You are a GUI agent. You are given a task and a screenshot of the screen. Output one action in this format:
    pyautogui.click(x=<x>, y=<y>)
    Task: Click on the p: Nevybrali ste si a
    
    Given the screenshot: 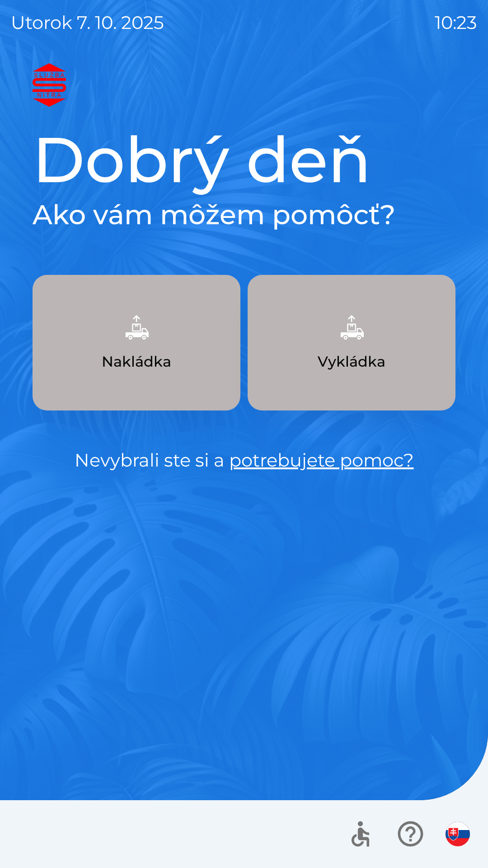 What is the action you would take?
    pyautogui.click(x=244, y=460)
    